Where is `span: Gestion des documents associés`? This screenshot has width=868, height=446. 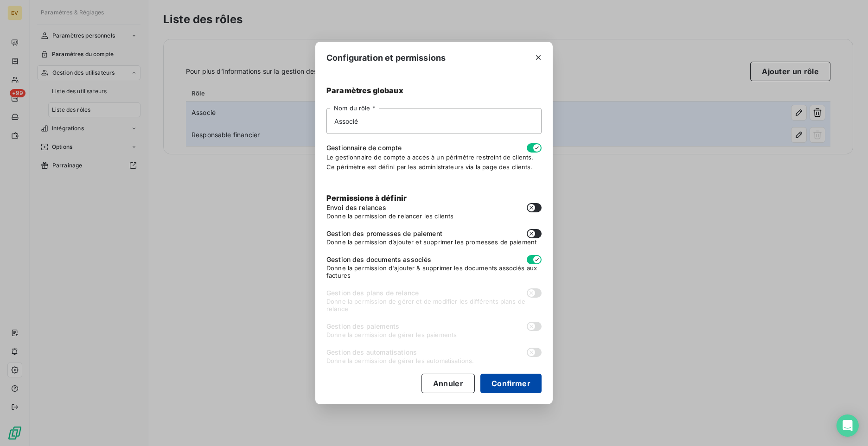
span: Gestion des documents associés is located at coordinates (379, 260).